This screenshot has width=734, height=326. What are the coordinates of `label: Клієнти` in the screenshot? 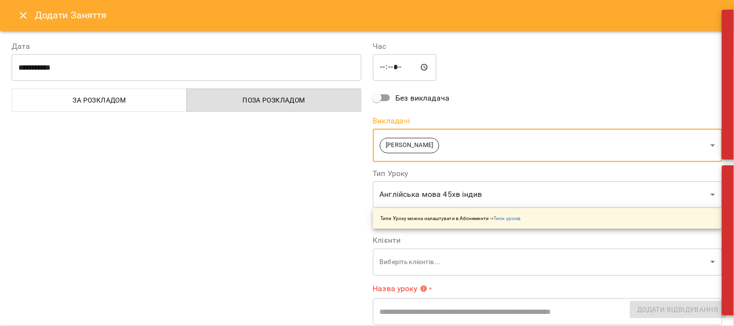 It's located at (548, 241).